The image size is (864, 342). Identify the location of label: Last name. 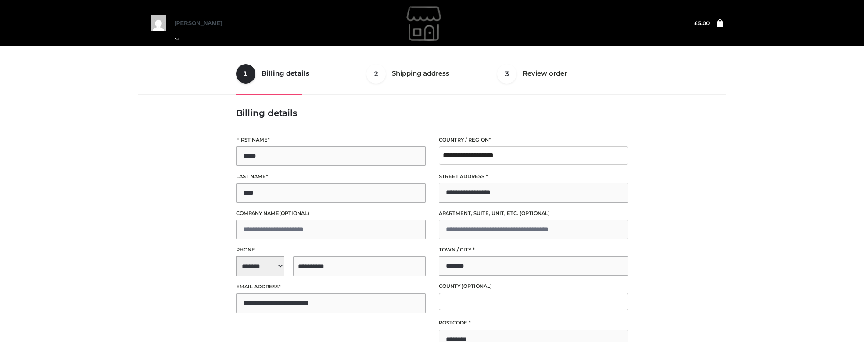
(331, 176).